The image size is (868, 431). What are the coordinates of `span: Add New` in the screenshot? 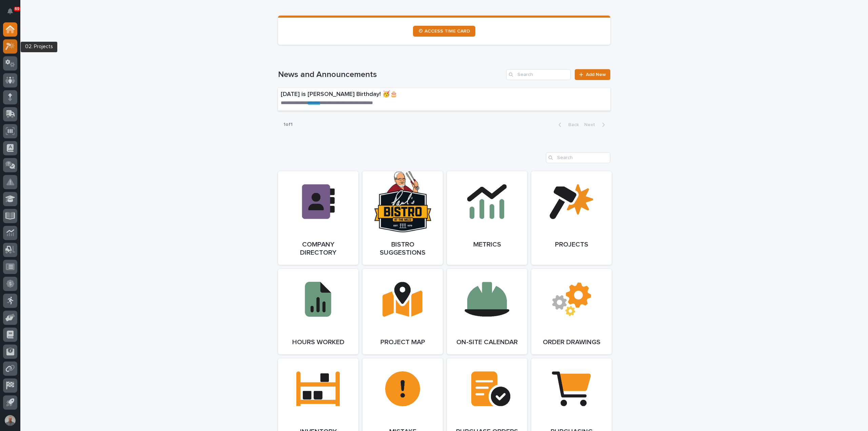 It's located at (596, 75).